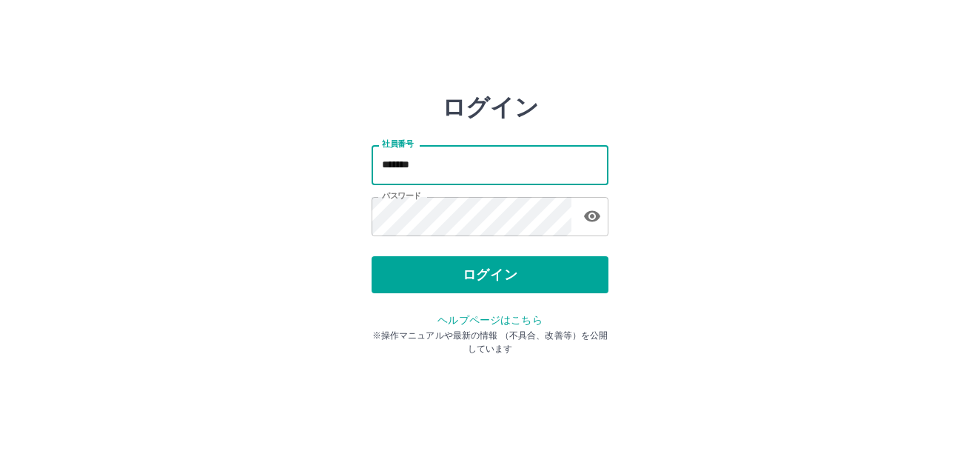  I want to click on p: ※操作マニュアルや最新の情報 （不具合、改善等）を公開しています, so click(490, 343).